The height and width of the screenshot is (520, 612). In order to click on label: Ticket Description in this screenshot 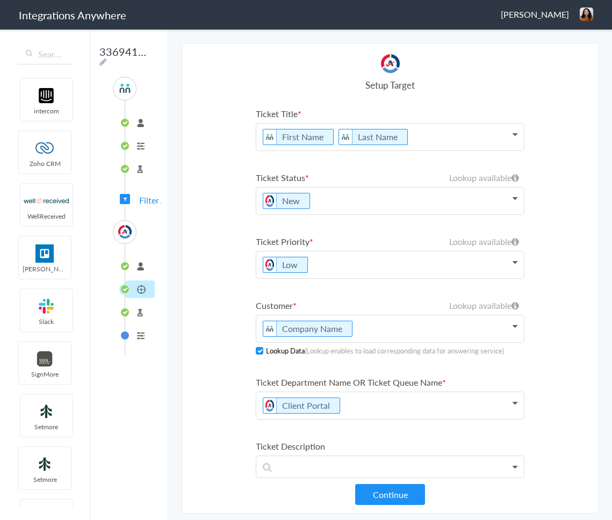, I will do `click(390, 446)`.